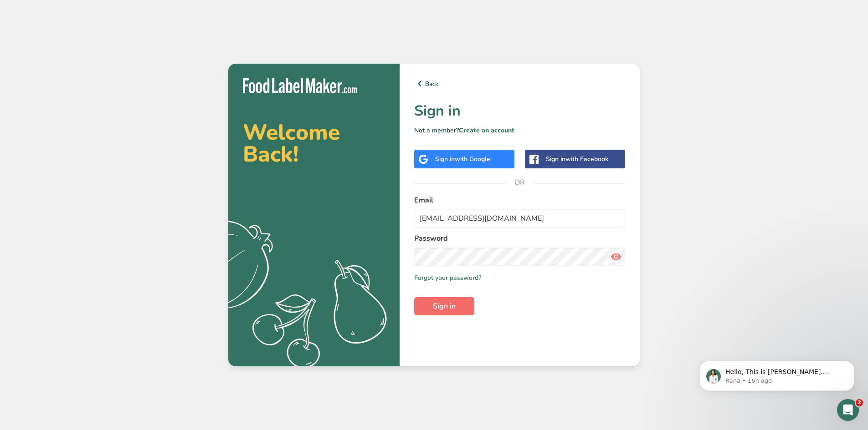 This screenshot has width=868, height=430. I want to click on span: 2, so click(860, 403).